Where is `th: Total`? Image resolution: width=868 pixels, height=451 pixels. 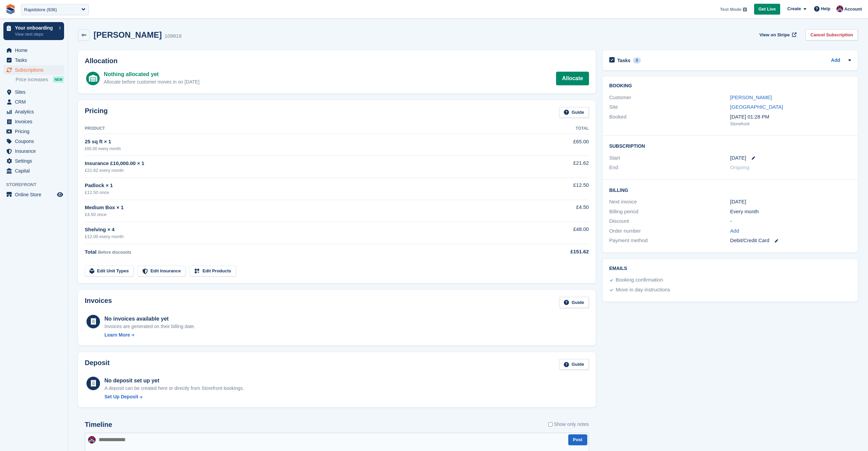
th: Total is located at coordinates (561, 129).